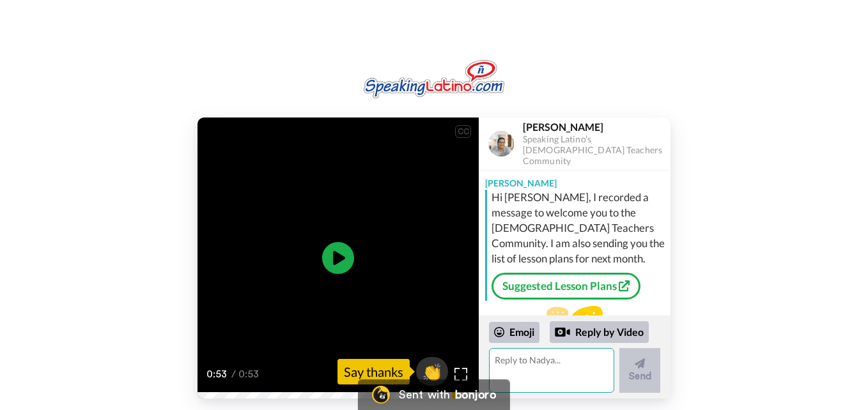 The image size is (868, 410). Describe the element at coordinates (374, 372) in the screenshot. I see `div: Say thanks` at that location.